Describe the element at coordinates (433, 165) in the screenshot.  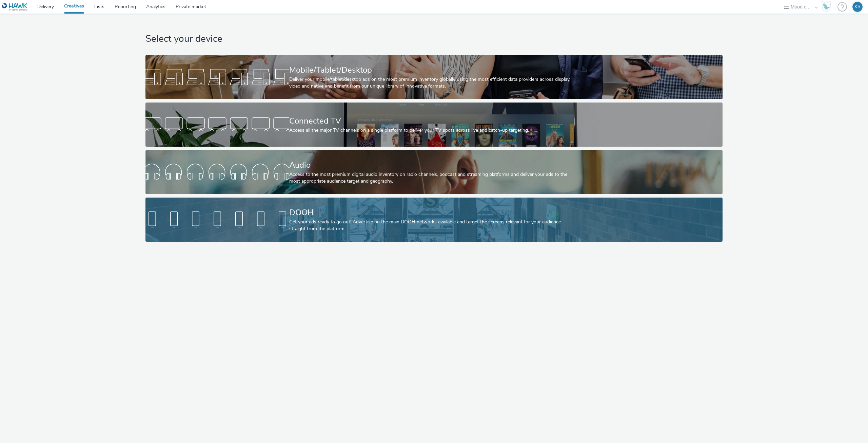
I see `div: Audio` at that location.